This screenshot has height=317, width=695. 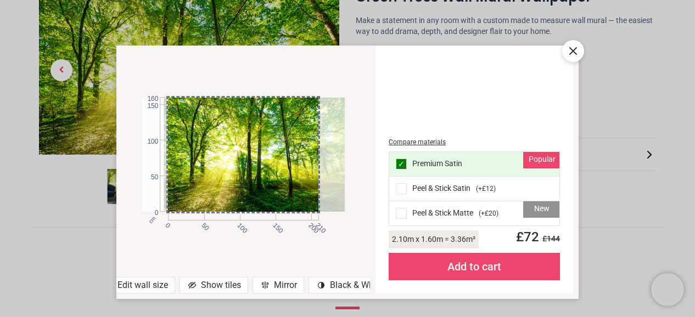 I want to click on span: ( +£12 ), so click(x=486, y=189).